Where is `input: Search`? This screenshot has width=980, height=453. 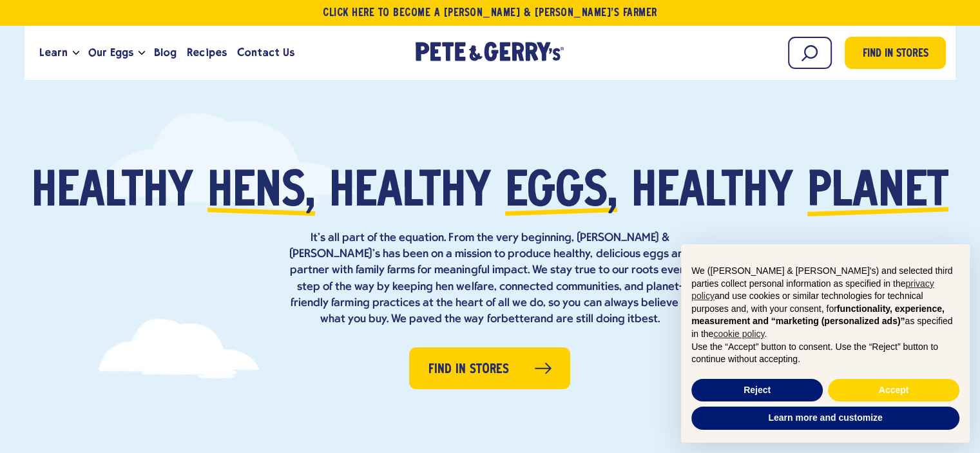 input: Search is located at coordinates (810, 53).